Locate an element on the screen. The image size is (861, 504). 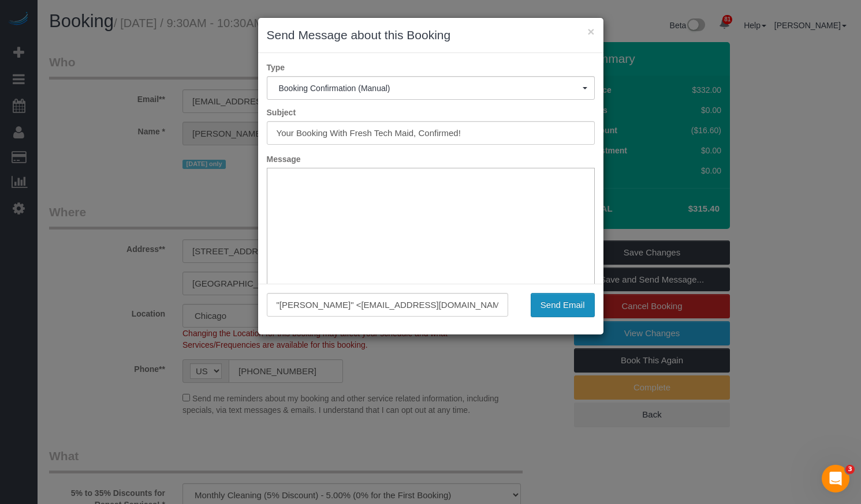
button: Send Email is located at coordinates (562, 305).